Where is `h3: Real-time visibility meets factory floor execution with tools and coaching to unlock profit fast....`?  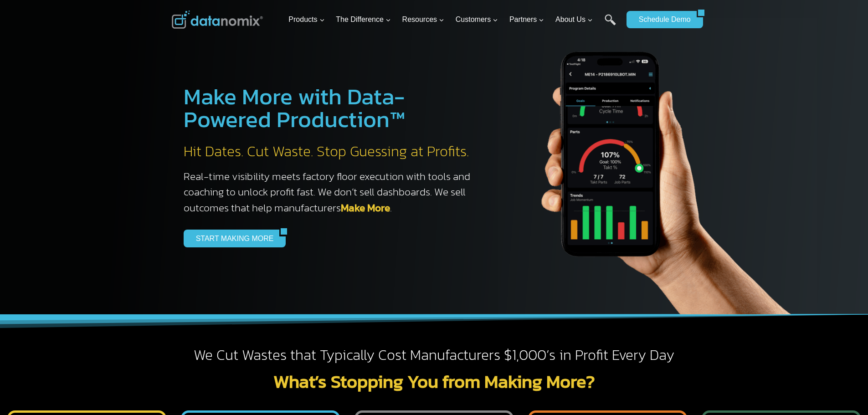 h3: Real-time visibility meets factory floor execution with tools and coaching to unlock profit fast.... is located at coordinates (332, 192).